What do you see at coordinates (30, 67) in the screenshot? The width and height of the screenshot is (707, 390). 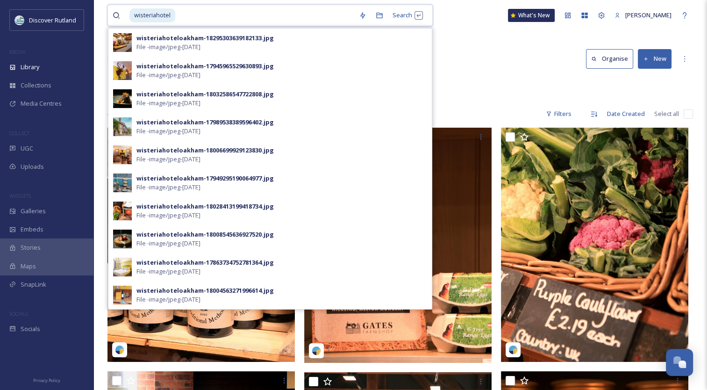 I see `span: Library` at bounding box center [30, 67].